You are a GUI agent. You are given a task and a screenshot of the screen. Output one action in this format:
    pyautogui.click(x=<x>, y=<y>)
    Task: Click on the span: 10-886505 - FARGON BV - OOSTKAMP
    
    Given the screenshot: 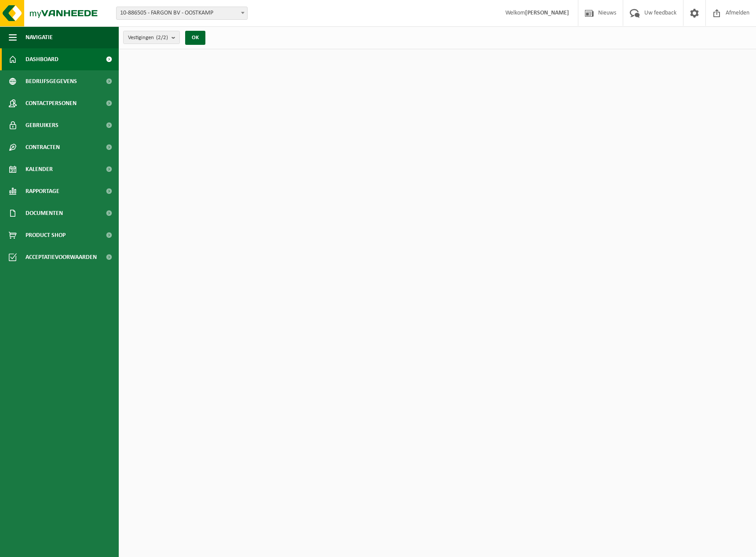 What is the action you would take?
    pyautogui.click(x=182, y=13)
    